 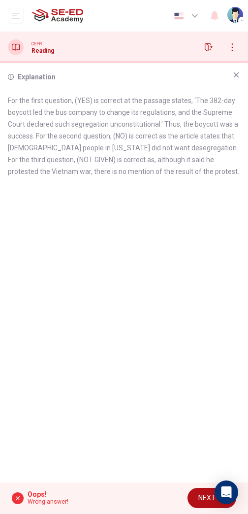 I want to click on img: en, so click(x=179, y=16).